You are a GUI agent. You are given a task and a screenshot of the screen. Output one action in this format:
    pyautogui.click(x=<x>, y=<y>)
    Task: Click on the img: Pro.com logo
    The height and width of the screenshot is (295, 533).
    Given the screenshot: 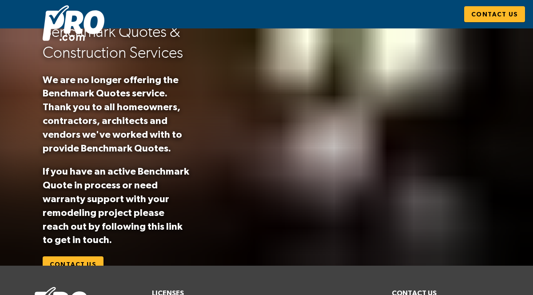 What is the action you would take?
    pyautogui.click(x=73, y=23)
    